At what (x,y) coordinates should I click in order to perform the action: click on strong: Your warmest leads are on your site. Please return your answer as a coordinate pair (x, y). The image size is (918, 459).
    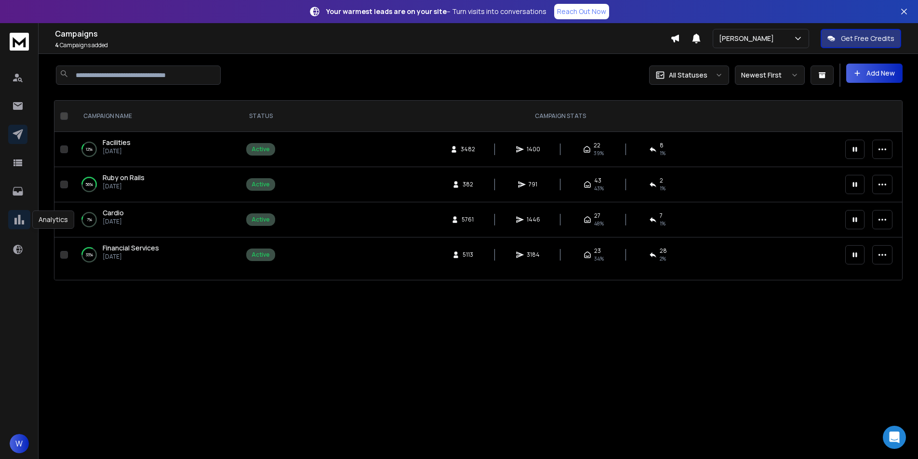
    Looking at the image, I should click on (386, 11).